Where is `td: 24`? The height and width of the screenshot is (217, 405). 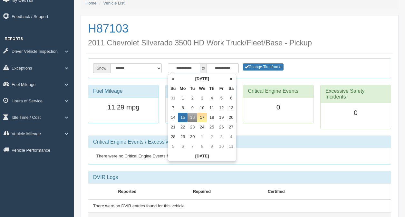 td: 24 is located at coordinates (202, 127).